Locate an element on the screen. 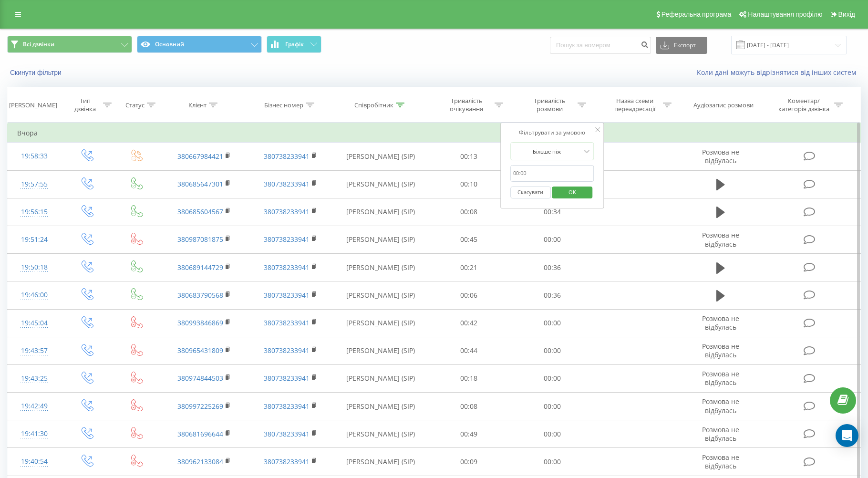 This screenshot has height=478, width=868. input: Пошук за номером is located at coordinates (601, 45).